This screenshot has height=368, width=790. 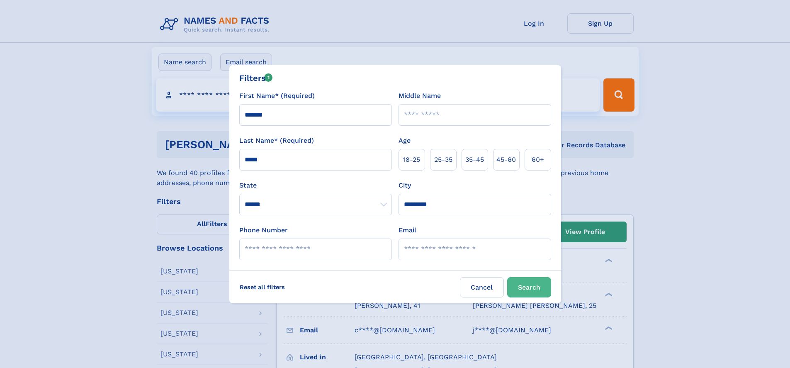 I want to click on label: Cancel, so click(x=482, y=287).